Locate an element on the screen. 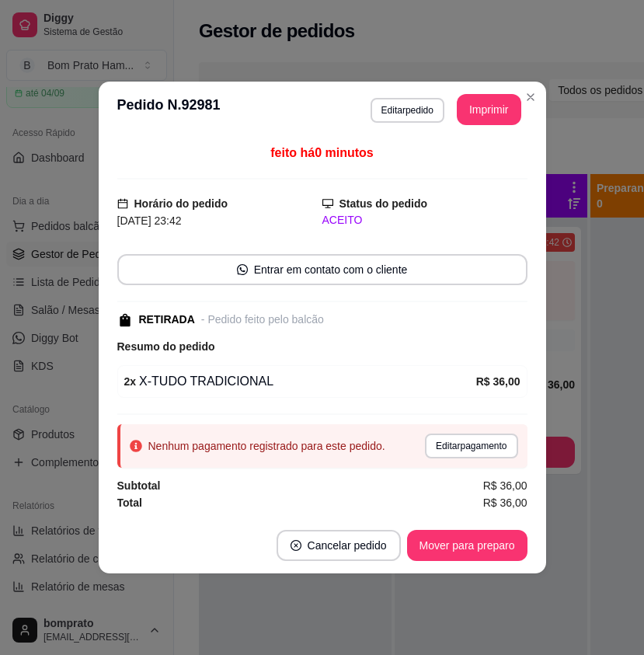  strong: Status do pedido is located at coordinates (384, 203).